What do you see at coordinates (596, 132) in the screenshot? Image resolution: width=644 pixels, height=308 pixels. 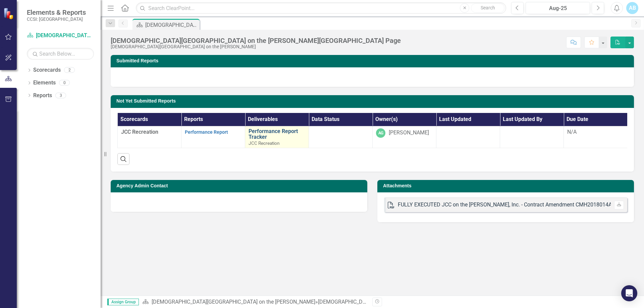 I see `div: N/A` at bounding box center [596, 132].